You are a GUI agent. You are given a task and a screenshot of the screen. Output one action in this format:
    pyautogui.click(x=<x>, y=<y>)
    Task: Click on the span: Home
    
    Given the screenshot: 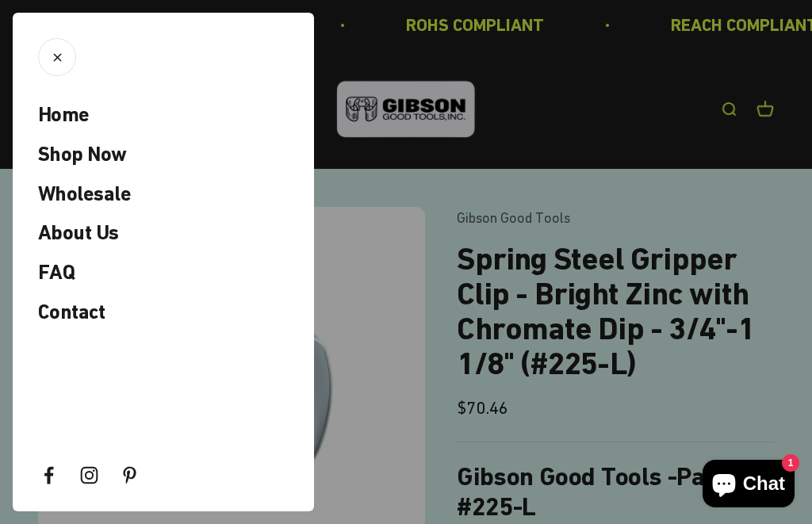 What is the action you would take?
    pyautogui.click(x=63, y=114)
    